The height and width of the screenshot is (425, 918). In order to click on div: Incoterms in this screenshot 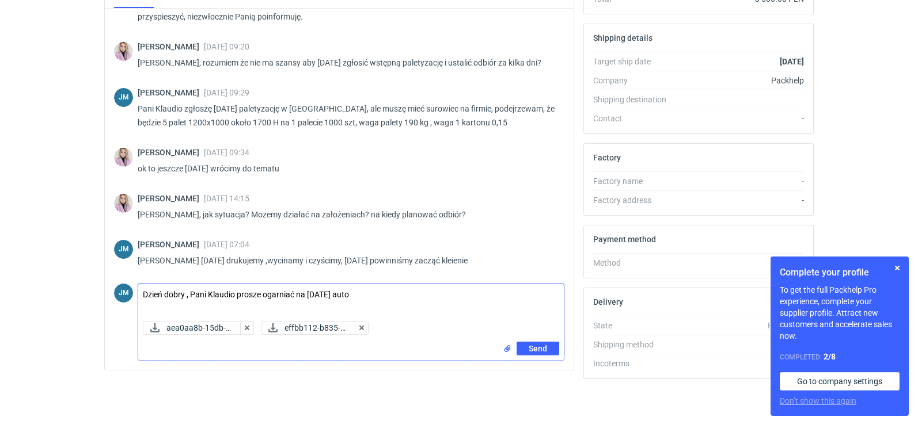, I will do `click(635, 364)`.